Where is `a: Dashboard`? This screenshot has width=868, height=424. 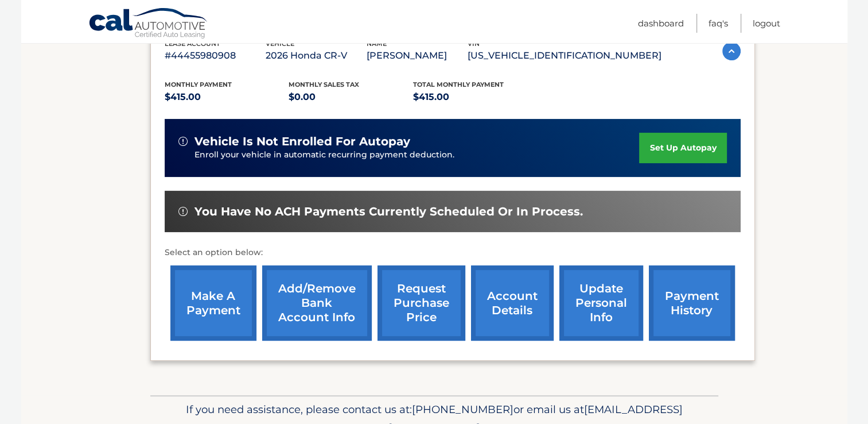
a: Dashboard is located at coordinates (660, 23).